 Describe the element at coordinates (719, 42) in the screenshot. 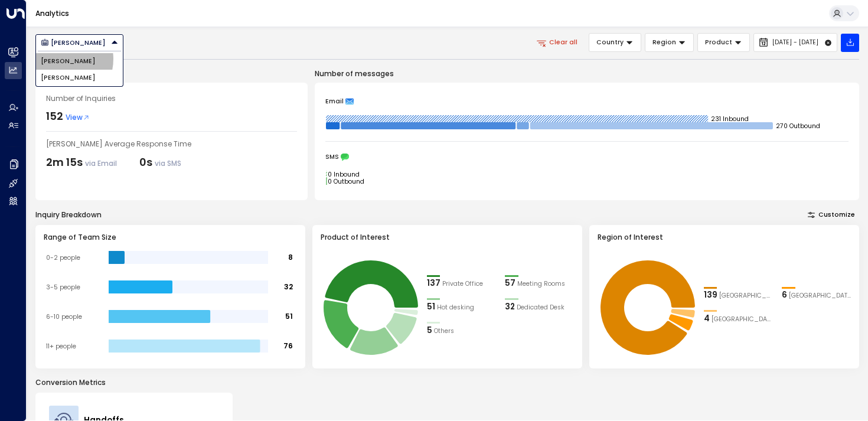

I see `span: Product` at that location.